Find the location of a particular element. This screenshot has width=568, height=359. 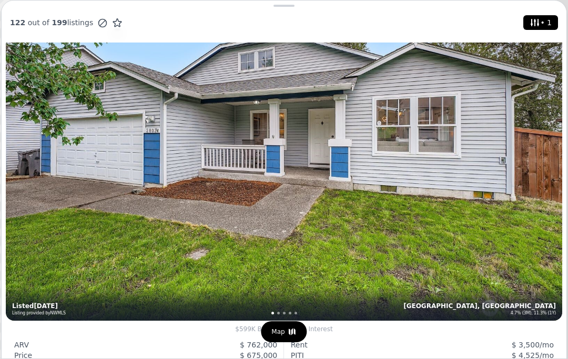

time: 2025-08-14 18:31 is located at coordinates (46, 306).